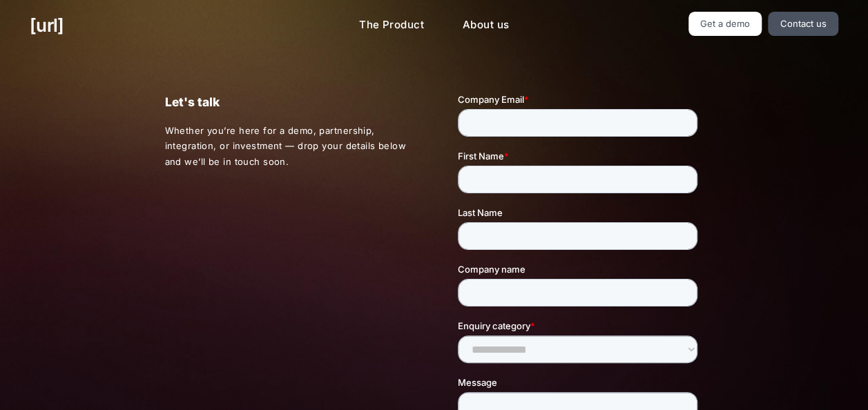  What do you see at coordinates (391, 25) in the screenshot?
I see `a: The Product` at bounding box center [391, 25].